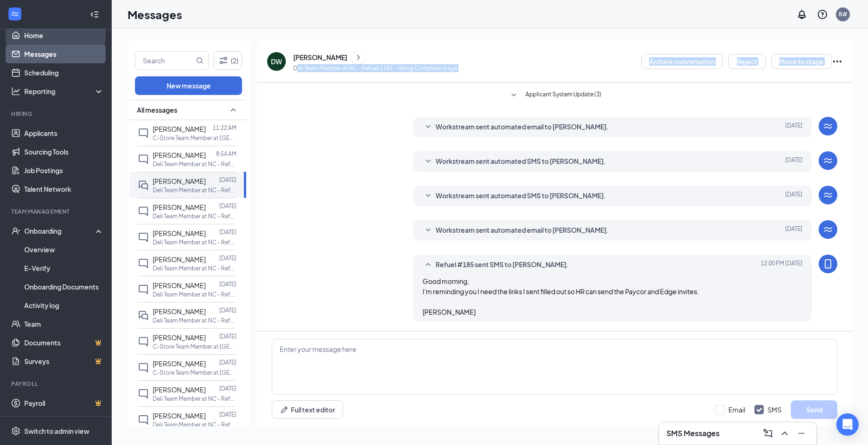 The height and width of the screenshot is (445, 868). I want to click on a: Messages, so click(64, 54).